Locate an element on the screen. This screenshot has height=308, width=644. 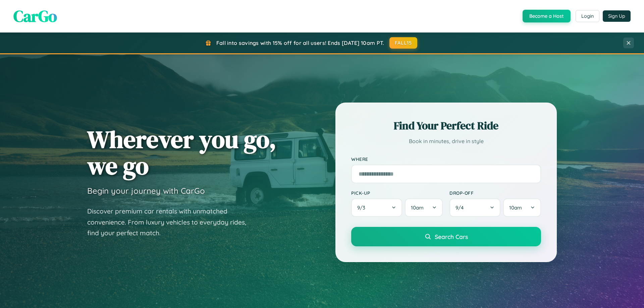
button: 9/4 is located at coordinates (475, 207).